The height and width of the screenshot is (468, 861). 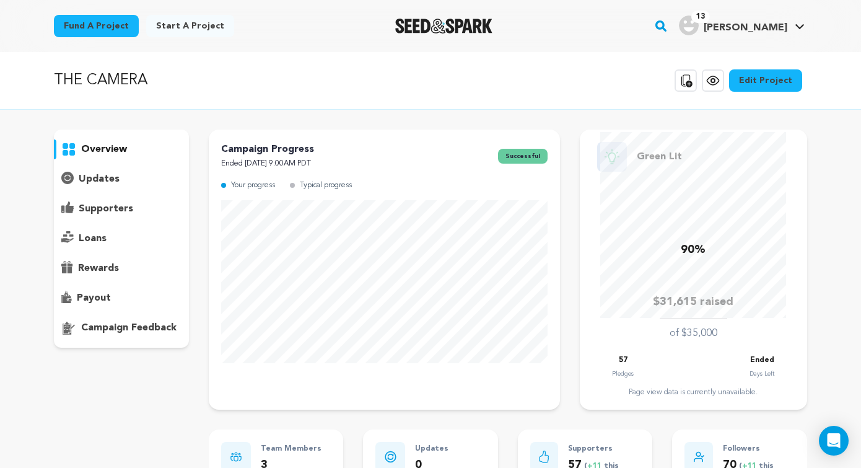 What do you see at coordinates (622, 373) in the screenshot?
I see `p: Pledges` at bounding box center [622, 373].